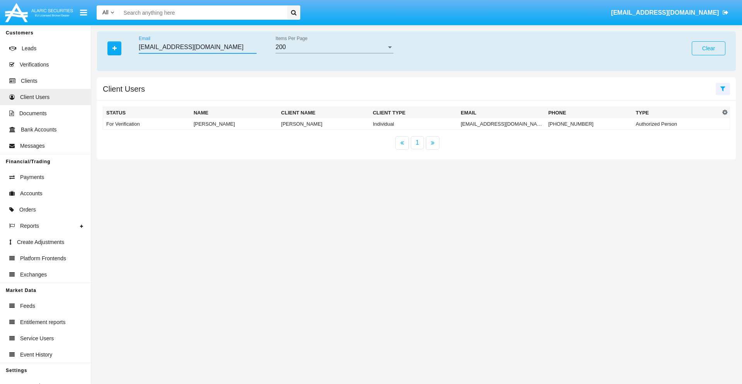  Describe the element at coordinates (416, 143) in the screenshot. I see `nav: paginator` at that location.